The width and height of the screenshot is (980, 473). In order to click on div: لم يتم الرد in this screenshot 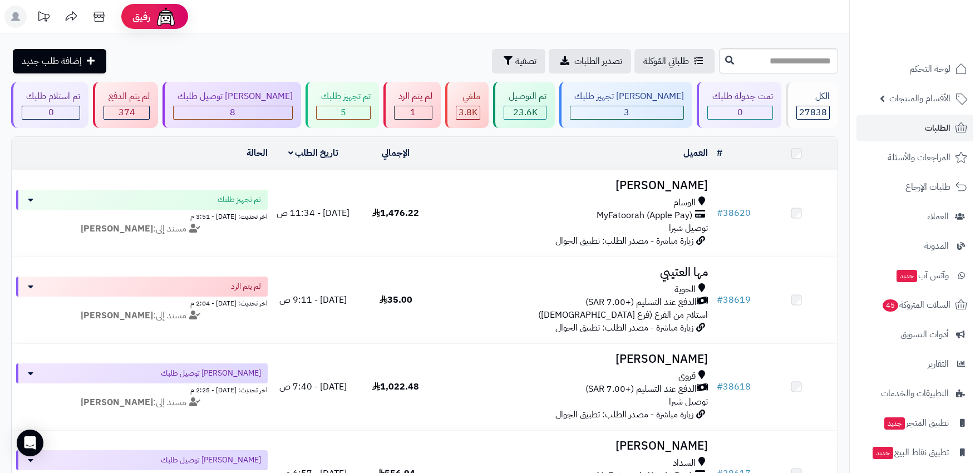, I will do `click(413, 97)`.